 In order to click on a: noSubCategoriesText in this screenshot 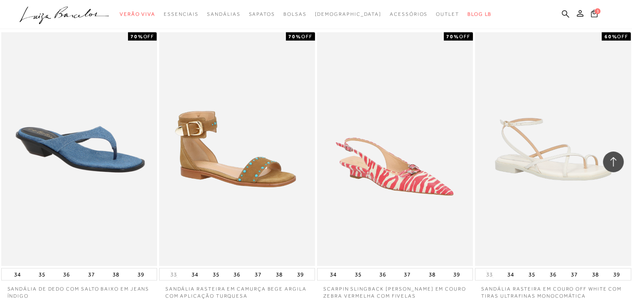, I will do `click(348, 14)`.